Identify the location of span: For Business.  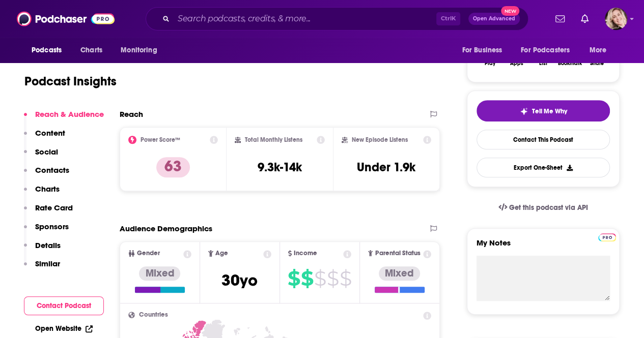
(481, 51).